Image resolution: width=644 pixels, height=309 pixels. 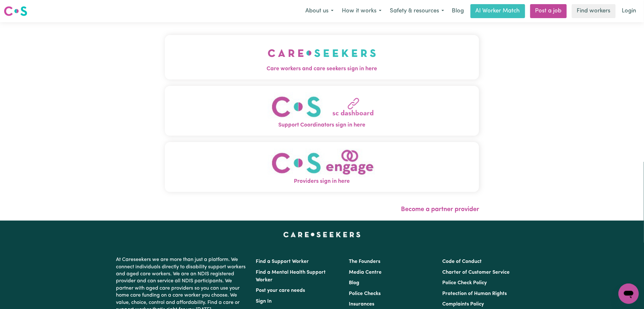 I want to click on button: About us, so click(x=319, y=11).